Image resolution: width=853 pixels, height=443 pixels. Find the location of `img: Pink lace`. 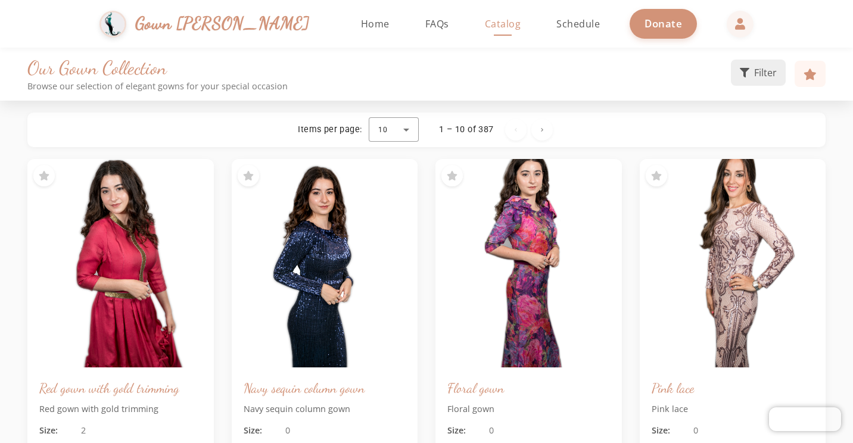

img: Pink lace is located at coordinates (732, 263).